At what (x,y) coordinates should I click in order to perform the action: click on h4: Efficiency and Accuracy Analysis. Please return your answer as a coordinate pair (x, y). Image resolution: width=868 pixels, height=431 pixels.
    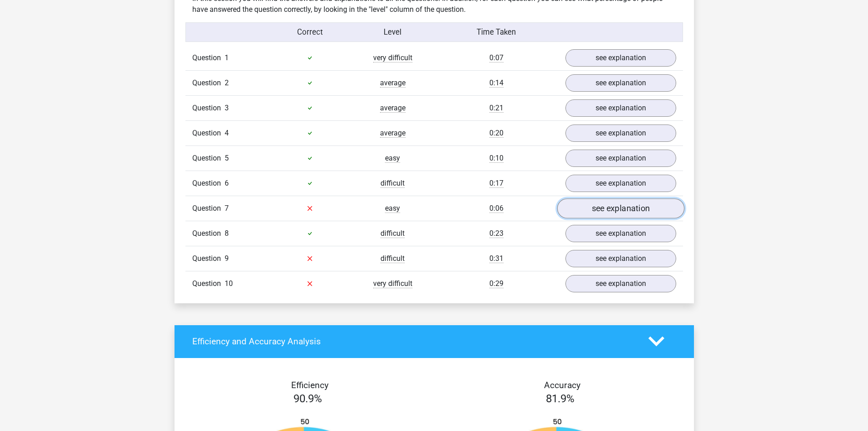
    Looking at the image, I should click on (413, 341).